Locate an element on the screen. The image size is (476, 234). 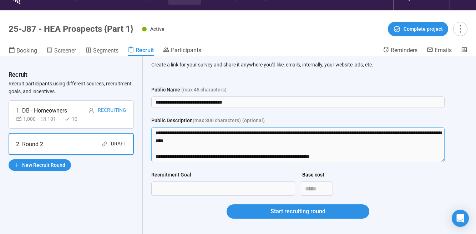
button: Start recruiting round is located at coordinates (298, 211).